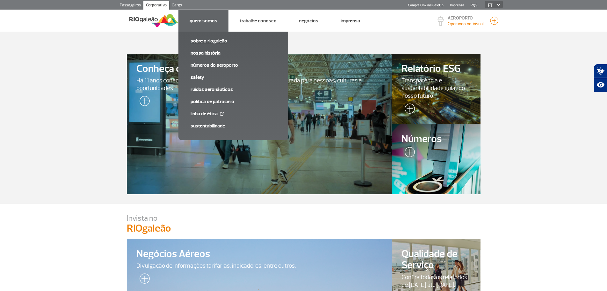 The width and height of the screenshot is (607, 291). Describe the element at coordinates (233, 89) in the screenshot. I see `a: Ruídos aeronáuticos` at that location.